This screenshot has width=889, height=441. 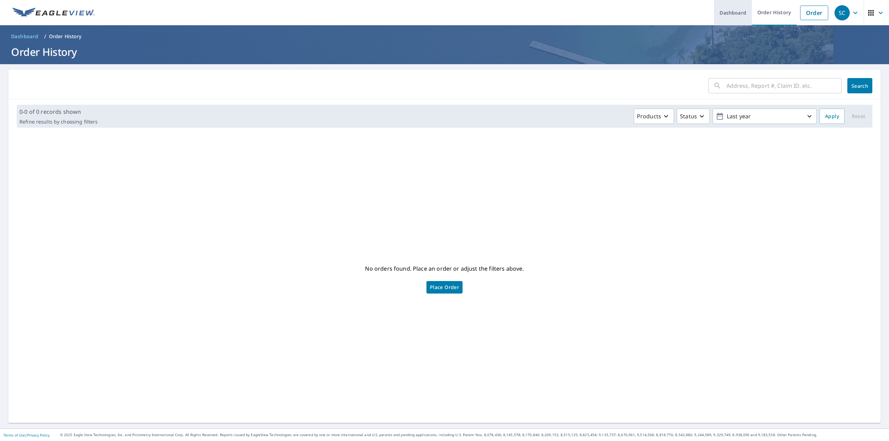 What do you see at coordinates (654, 116) in the screenshot?
I see `button: Products` at bounding box center [654, 116].